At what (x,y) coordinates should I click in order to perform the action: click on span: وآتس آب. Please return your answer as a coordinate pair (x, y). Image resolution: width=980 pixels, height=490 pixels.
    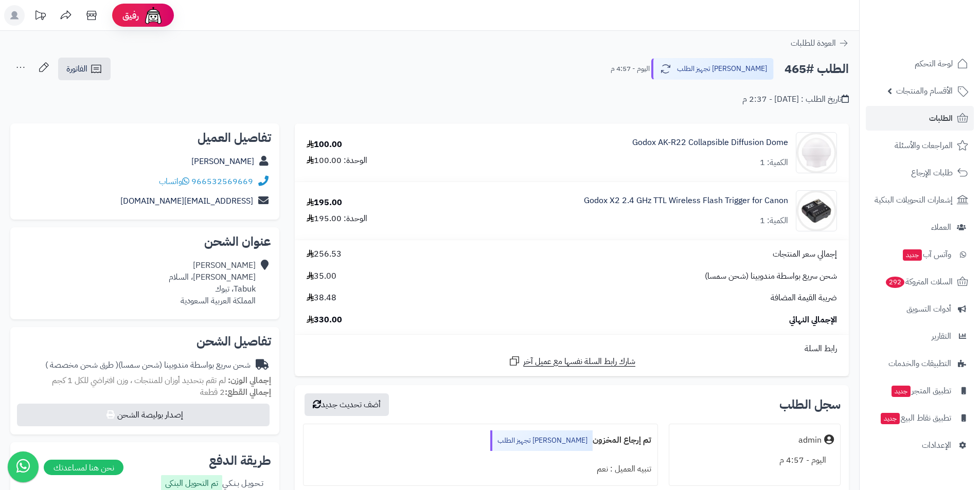
    Looking at the image, I should click on (926, 254).